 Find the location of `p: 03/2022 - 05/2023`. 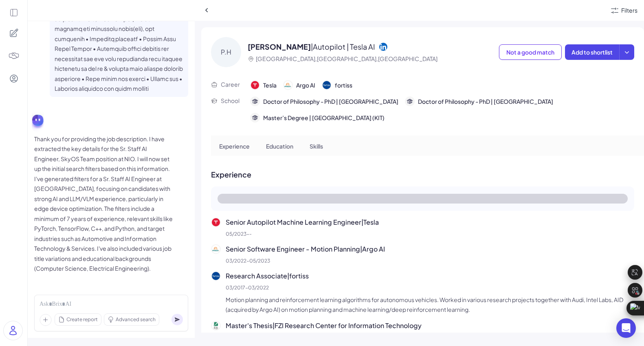

p: 03/2022 - 05/2023 is located at coordinates (430, 261).